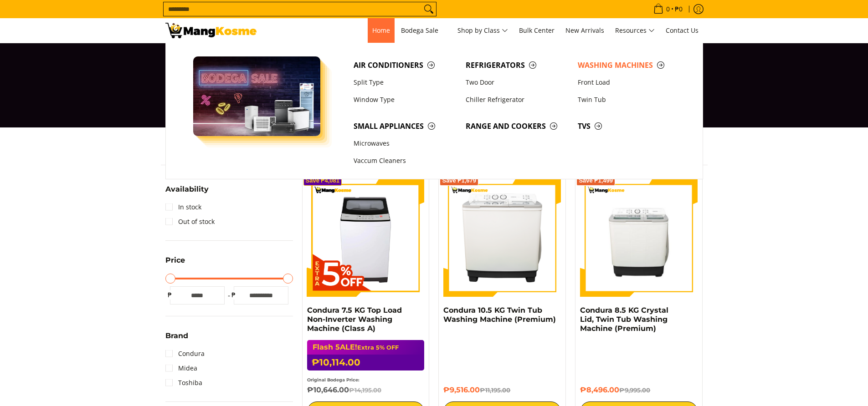 This screenshot has height=406, width=868. Describe the element at coordinates (181, 369) in the screenshot. I see `a: Midea` at that location.